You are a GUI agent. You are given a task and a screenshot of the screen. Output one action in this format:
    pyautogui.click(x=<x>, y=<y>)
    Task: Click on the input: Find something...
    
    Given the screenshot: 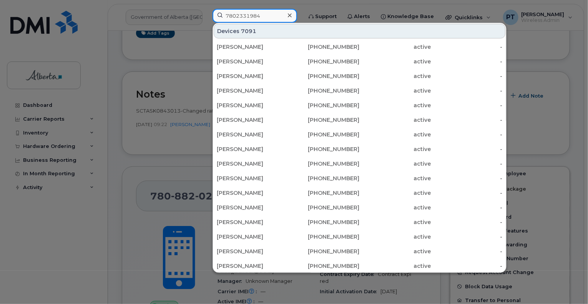 What is the action you would take?
    pyautogui.click(x=255, y=16)
    